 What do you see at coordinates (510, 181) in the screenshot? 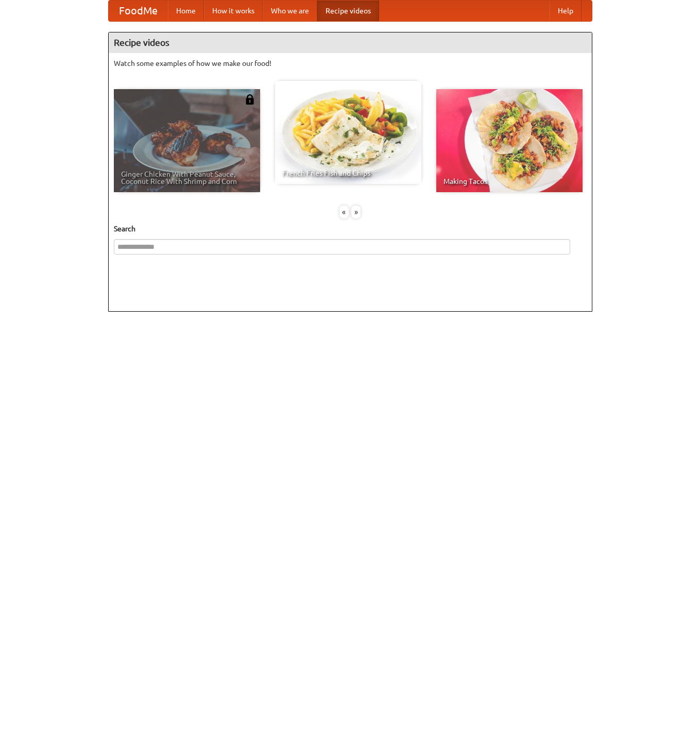
I see `span: Making Tacos` at bounding box center [510, 181].